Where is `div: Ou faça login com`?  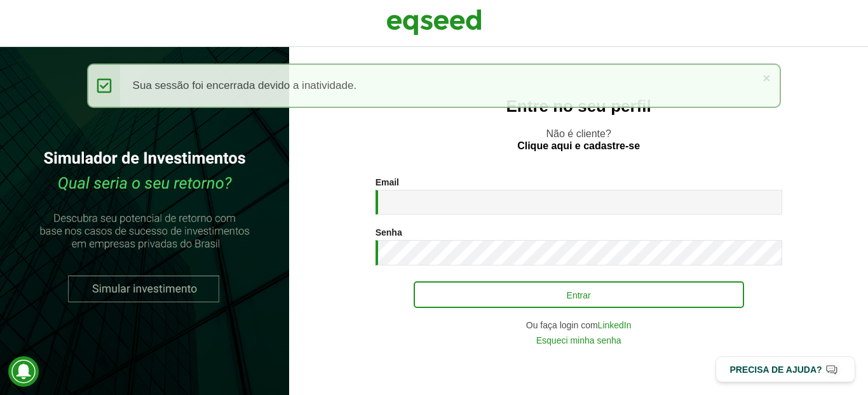
div: Ou faça login com is located at coordinates (578, 325).